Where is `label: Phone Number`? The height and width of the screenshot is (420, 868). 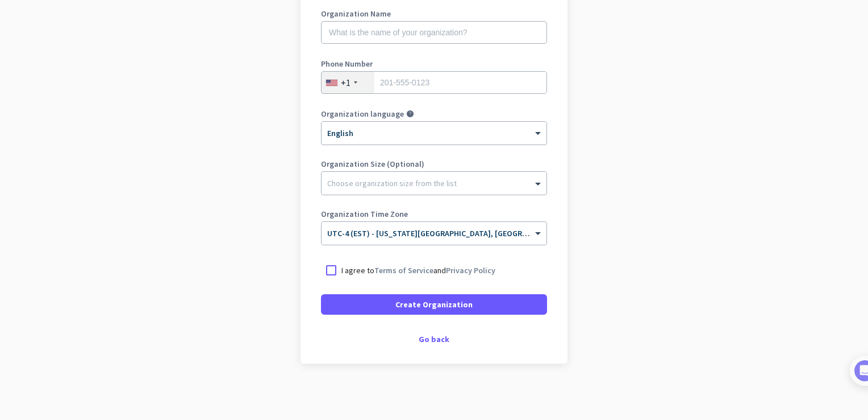 label: Phone Number is located at coordinates (434, 64).